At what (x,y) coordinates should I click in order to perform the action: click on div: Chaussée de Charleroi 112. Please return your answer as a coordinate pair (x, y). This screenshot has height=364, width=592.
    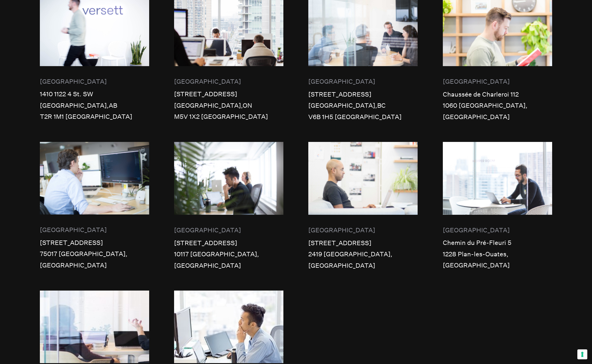
    Looking at the image, I should click on (497, 94).